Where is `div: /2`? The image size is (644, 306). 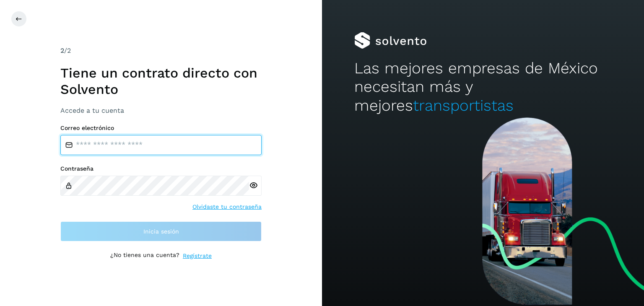
div: /2 is located at coordinates (161, 51).